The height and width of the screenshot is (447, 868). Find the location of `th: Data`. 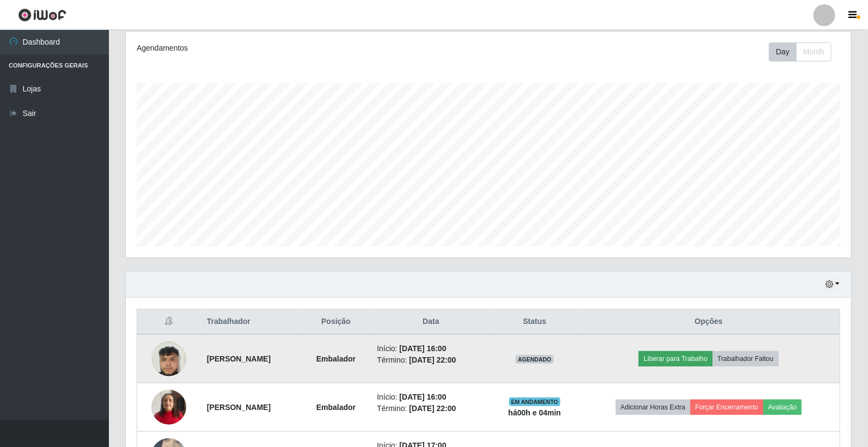

th: Data is located at coordinates (430, 322).